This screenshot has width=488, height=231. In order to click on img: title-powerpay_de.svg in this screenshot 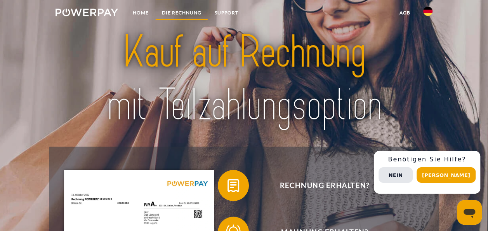, I will do `click(244, 78)`.